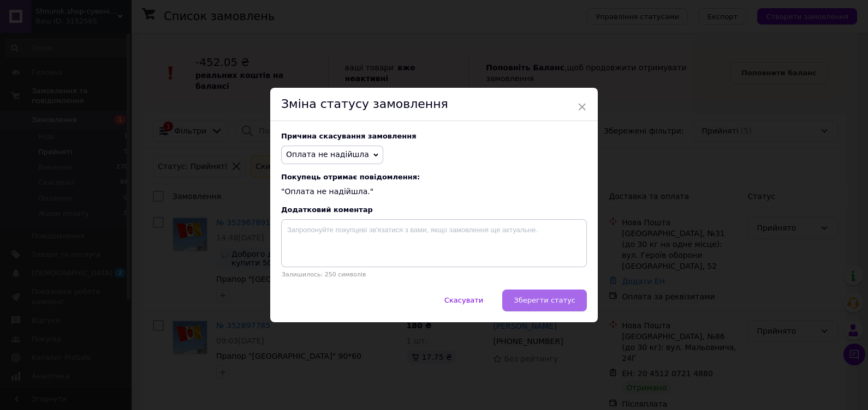 This screenshot has height=410, width=868. I want to click on span: Скасувати, so click(463, 300).